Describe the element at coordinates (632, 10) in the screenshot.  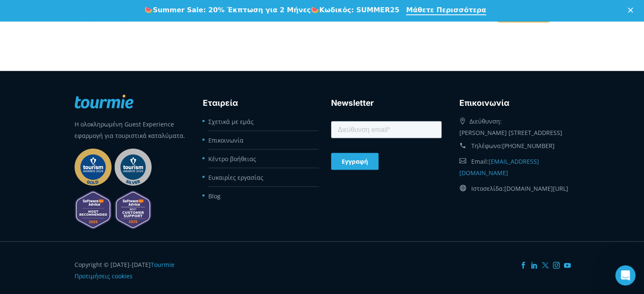
I see `div: Κλείσιμο` at that location.